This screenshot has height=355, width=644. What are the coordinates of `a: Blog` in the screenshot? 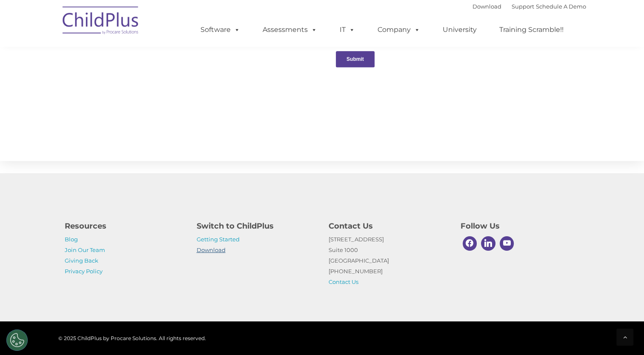 It's located at (71, 239).